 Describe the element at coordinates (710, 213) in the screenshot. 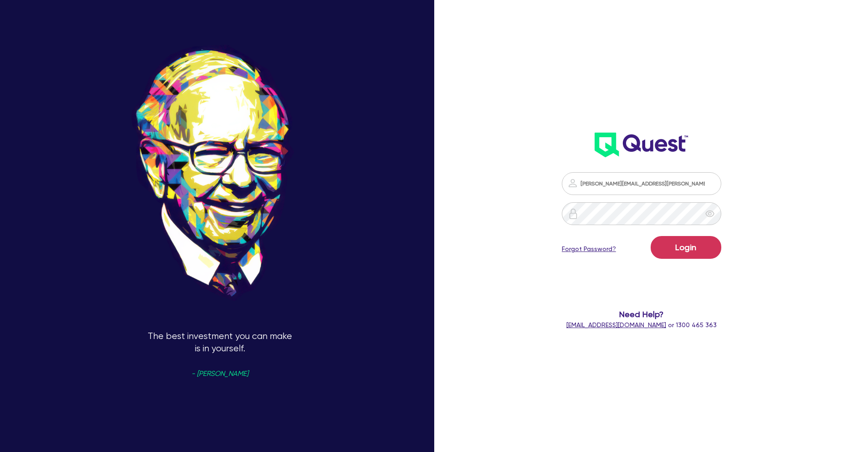

I see `span: eye` at that location.